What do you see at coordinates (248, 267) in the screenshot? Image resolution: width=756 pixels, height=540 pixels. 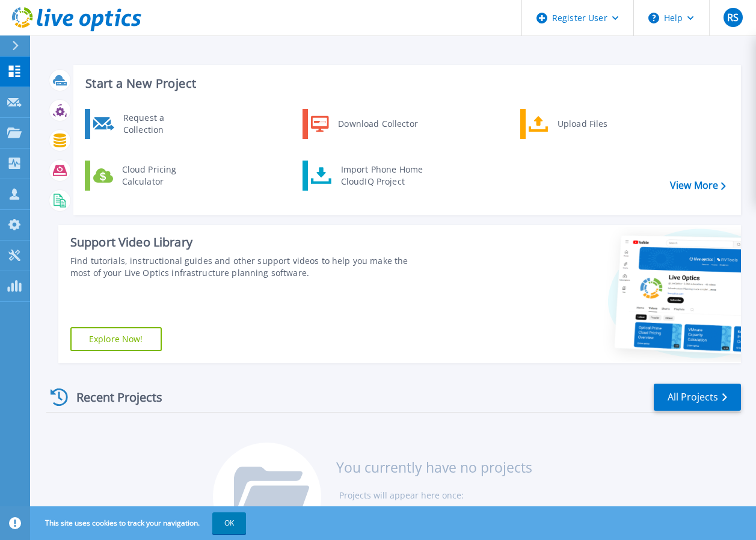 I see `div: Find tutorials, instructional guides and other support videos to help you make the most of your L...` at bounding box center [248, 267].